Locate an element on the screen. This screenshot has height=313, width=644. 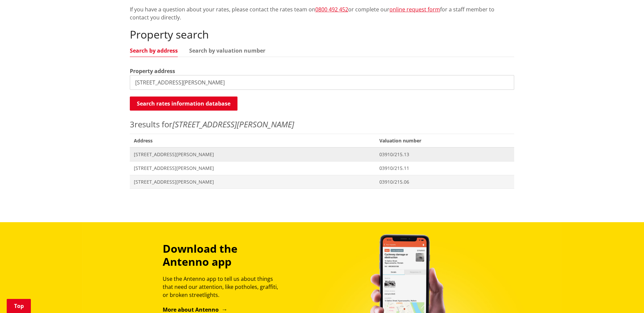
span: Valuation number is located at coordinates (445, 140).